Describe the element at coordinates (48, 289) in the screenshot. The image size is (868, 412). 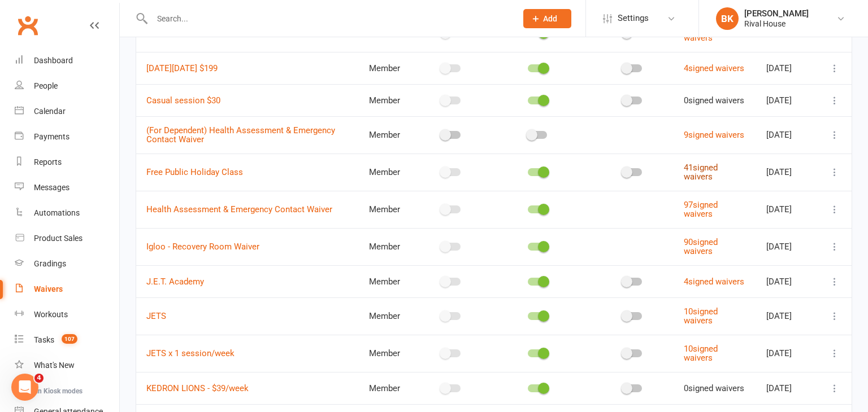
I see `div: Waivers` at that location.